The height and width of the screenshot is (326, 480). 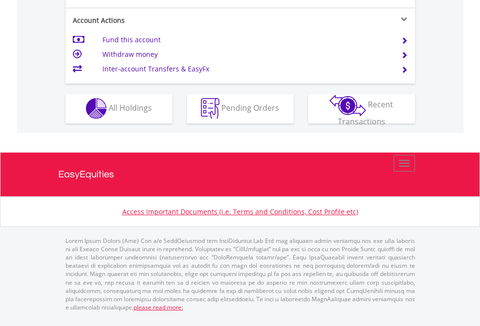 I want to click on div: EasyEquities, so click(x=240, y=174).